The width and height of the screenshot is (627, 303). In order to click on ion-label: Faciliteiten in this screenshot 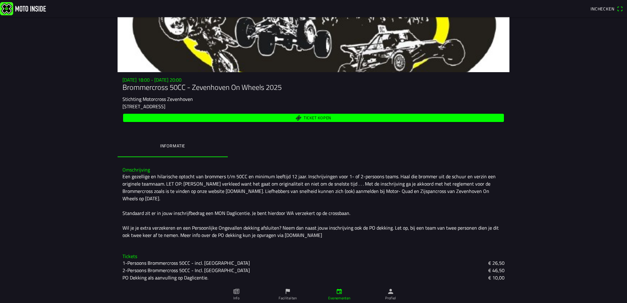, I will do `click(288, 299)`.